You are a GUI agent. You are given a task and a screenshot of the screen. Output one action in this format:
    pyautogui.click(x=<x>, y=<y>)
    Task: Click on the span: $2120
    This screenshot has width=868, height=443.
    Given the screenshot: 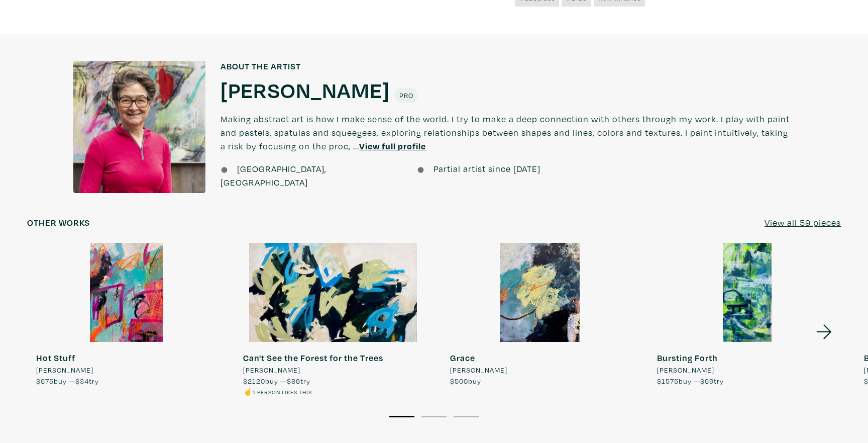 What is the action you would take?
    pyautogui.click(x=254, y=381)
    